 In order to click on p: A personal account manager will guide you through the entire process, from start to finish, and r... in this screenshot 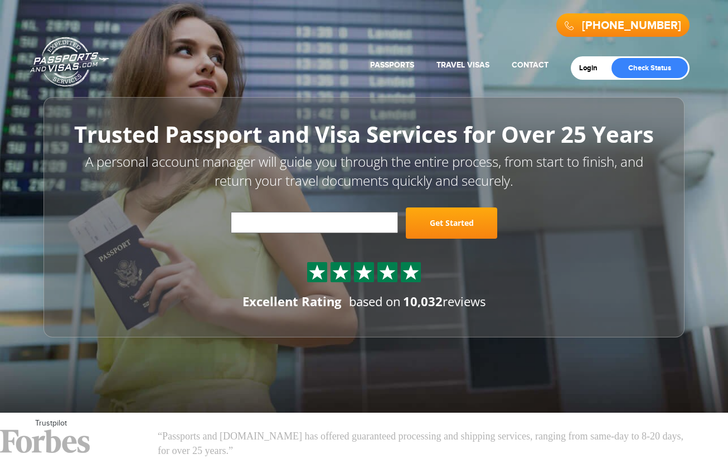, I will do `click(364, 171)`.